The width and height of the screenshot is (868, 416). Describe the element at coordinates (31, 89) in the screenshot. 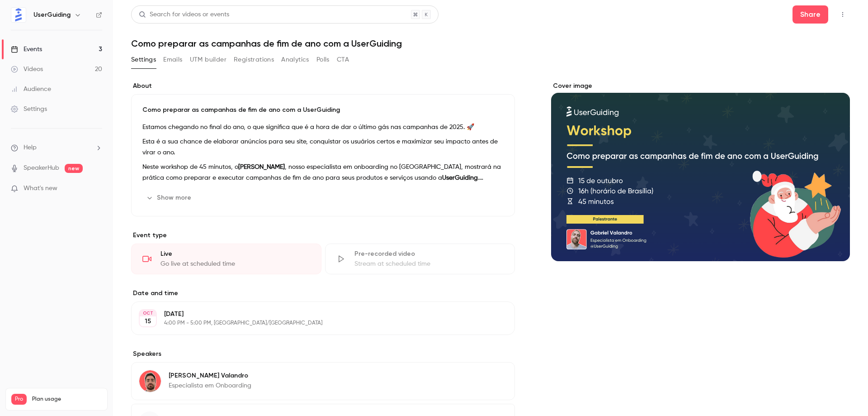

I see `div: Audience` at that location.